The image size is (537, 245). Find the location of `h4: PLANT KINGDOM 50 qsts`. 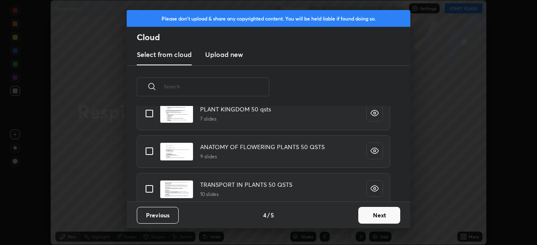

h4: PLANT KINGDOM 50 qsts is located at coordinates (235, 109).